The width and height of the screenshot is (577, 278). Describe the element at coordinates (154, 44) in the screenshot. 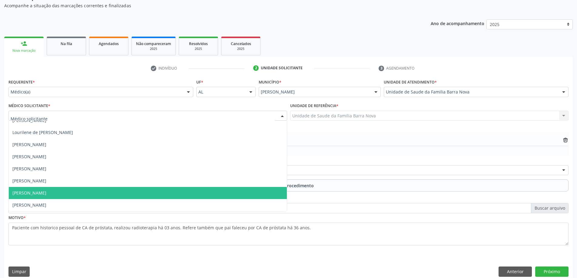

I see `span: Não compareceram` at that location.